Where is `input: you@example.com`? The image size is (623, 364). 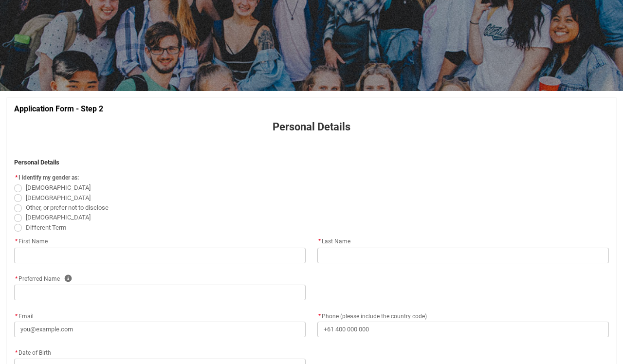
input: you@example.com is located at coordinates (160, 329).